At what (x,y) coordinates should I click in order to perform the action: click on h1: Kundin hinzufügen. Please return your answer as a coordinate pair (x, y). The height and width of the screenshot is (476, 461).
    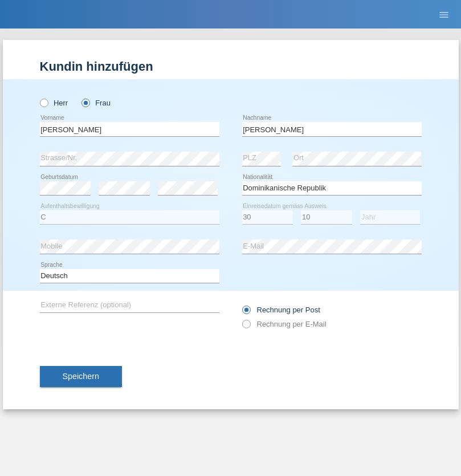
    Looking at the image, I should click on (231, 66).